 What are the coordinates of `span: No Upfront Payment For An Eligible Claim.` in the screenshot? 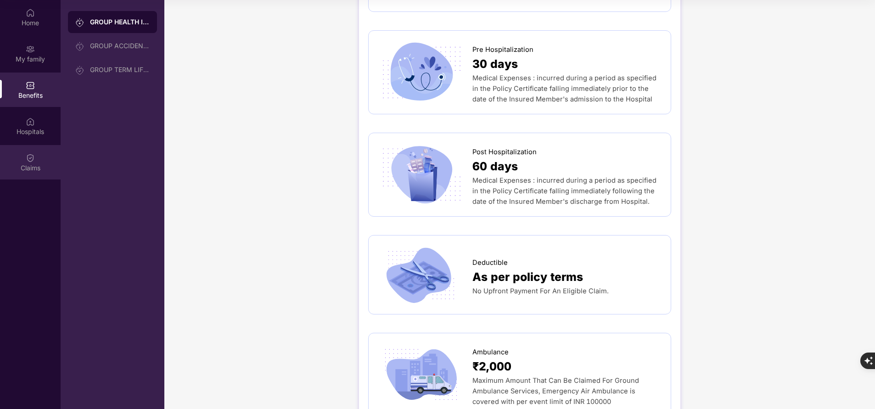 It's located at (540, 291).